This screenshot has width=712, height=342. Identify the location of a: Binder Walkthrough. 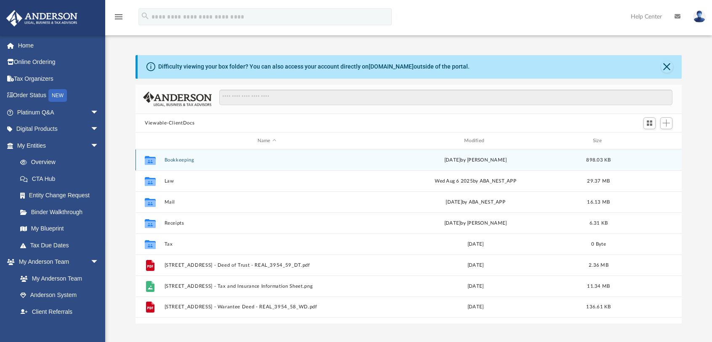
(61, 212).